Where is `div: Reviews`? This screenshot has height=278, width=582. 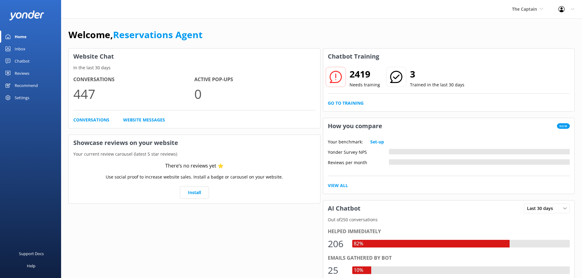 div: Reviews is located at coordinates (22, 73).